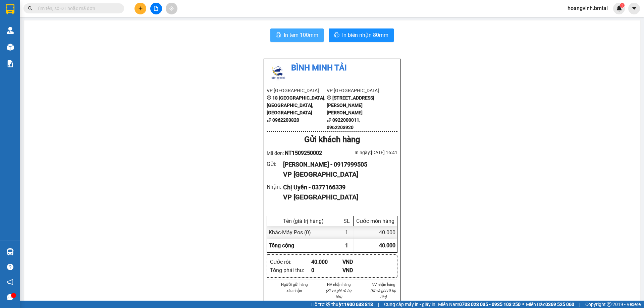 The image size is (644, 308). Describe the element at coordinates (281, 245) in the screenshot. I see `span: Tổng cộng` at that location.